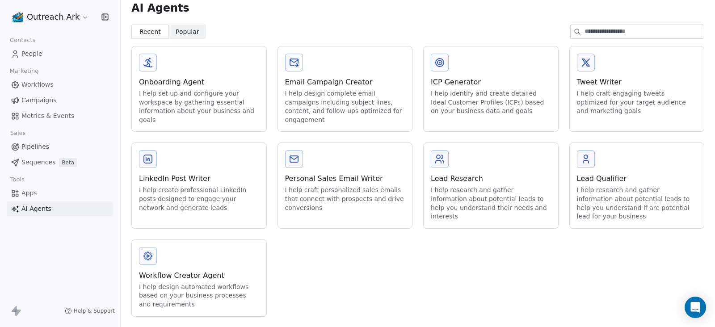 This screenshot has height=327, width=715. I want to click on a: Pipelines, so click(60, 147).